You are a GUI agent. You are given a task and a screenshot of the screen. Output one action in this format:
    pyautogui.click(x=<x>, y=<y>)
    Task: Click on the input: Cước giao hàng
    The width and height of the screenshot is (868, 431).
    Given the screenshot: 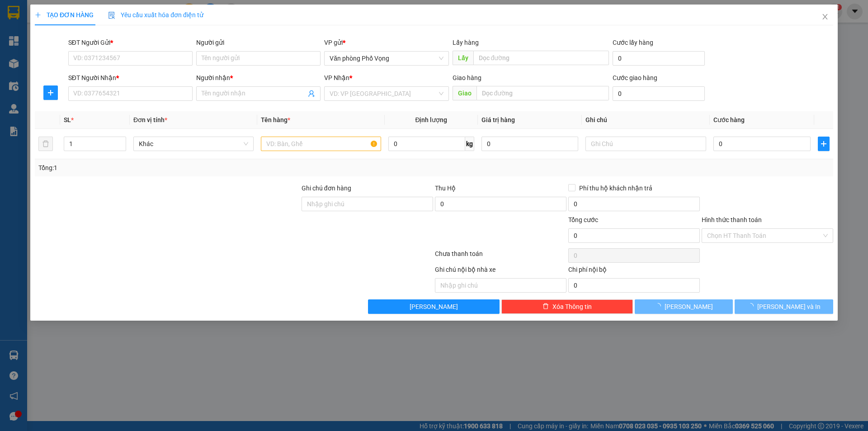 What is the action you would take?
    pyautogui.click(x=659, y=94)
    